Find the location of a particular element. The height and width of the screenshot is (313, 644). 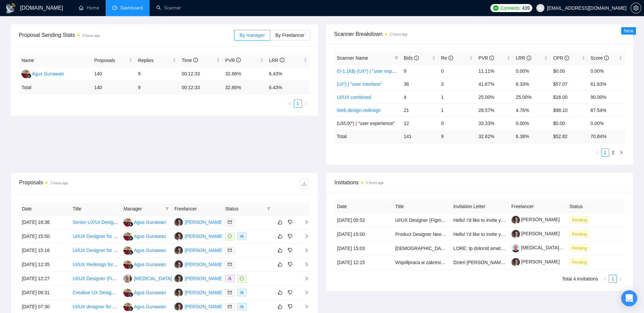

td: 140 is located at coordinates (113, 87).